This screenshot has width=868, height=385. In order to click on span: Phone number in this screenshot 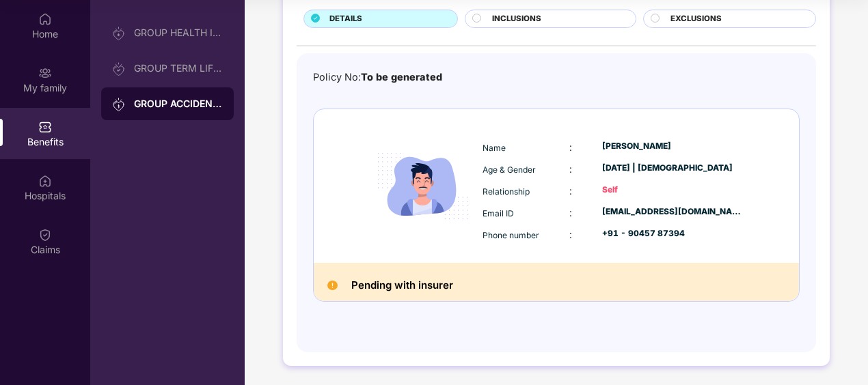, I will do `click(510, 235)`.